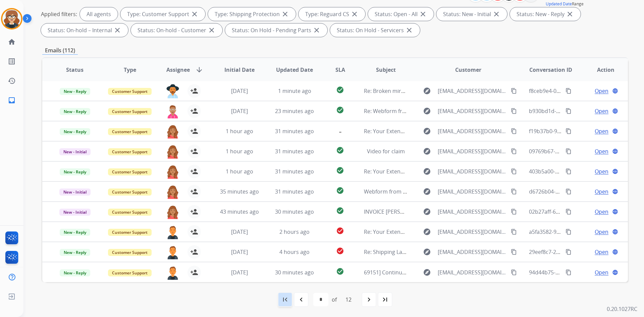  Describe the element at coordinates (468, 70) in the screenshot. I see `span: Customer` at that location.